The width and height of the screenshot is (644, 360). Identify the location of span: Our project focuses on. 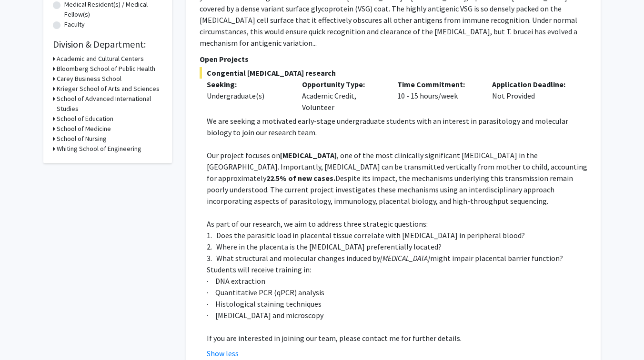
(244, 155).